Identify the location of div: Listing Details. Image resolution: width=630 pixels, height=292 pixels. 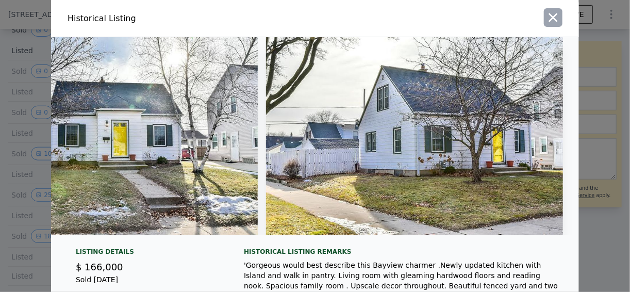
(147, 254).